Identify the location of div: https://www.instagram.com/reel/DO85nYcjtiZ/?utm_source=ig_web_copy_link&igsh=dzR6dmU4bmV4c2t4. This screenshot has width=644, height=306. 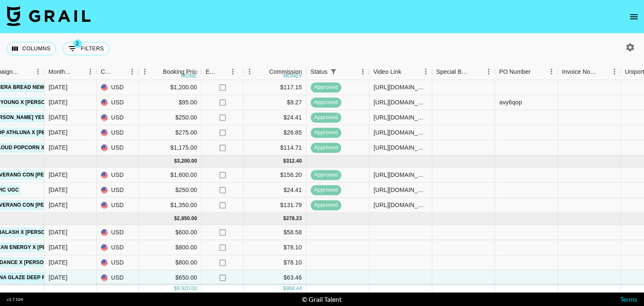
(400, 205).